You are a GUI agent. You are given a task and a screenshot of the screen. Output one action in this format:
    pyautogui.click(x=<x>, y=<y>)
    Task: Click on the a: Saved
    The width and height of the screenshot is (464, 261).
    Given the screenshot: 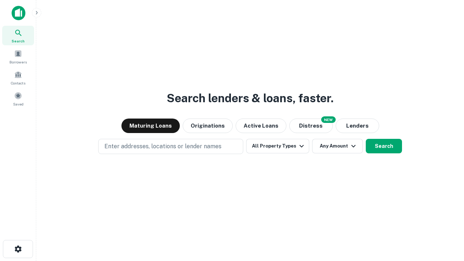 What is the action you would take?
    pyautogui.click(x=18, y=99)
    